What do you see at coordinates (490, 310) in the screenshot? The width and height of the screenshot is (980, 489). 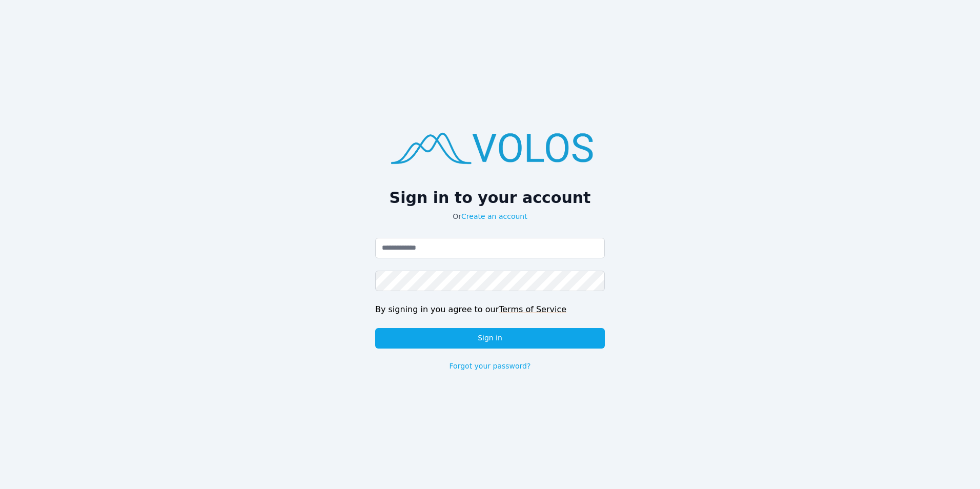 I see `div: By signing in you agree to our` at bounding box center [490, 310].